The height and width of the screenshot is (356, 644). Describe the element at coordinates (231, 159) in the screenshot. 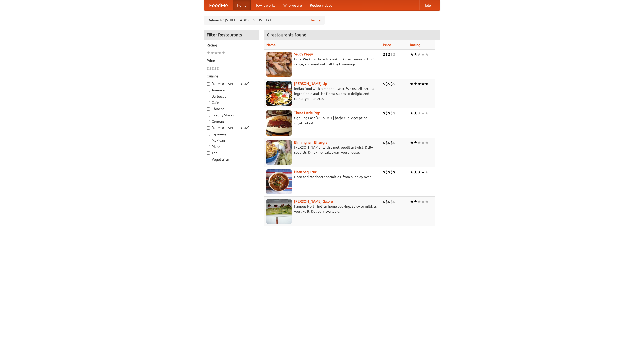

I see `label: Vegetarian` at that location.